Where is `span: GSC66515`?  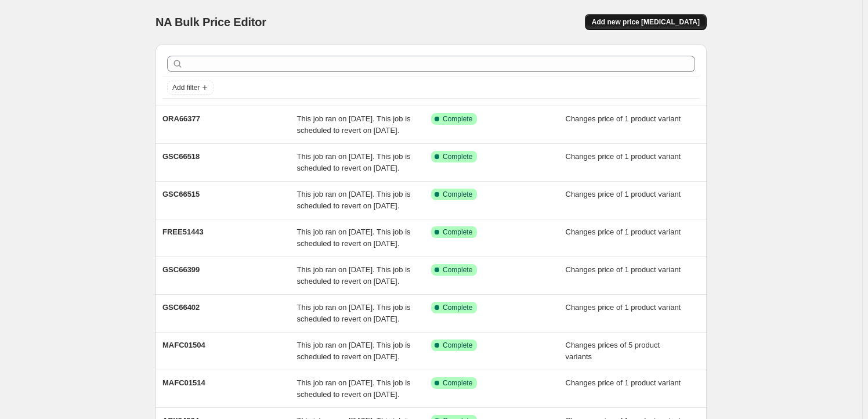 span: GSC66515 is located at coordinates (181, 194).